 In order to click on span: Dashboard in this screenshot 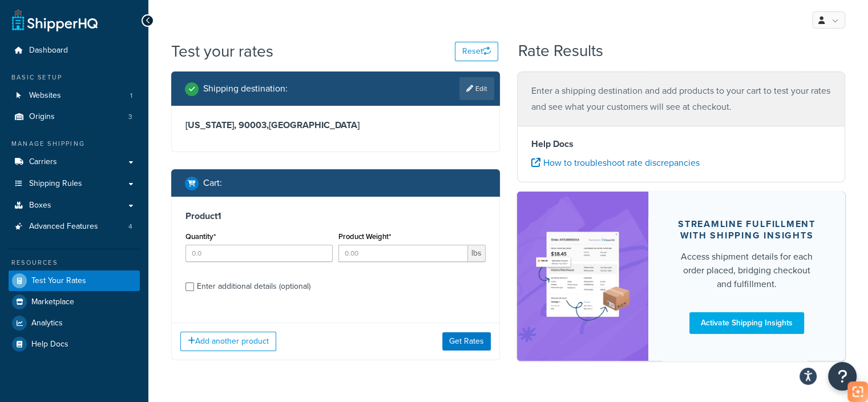, I will do `click(48, 50)`.